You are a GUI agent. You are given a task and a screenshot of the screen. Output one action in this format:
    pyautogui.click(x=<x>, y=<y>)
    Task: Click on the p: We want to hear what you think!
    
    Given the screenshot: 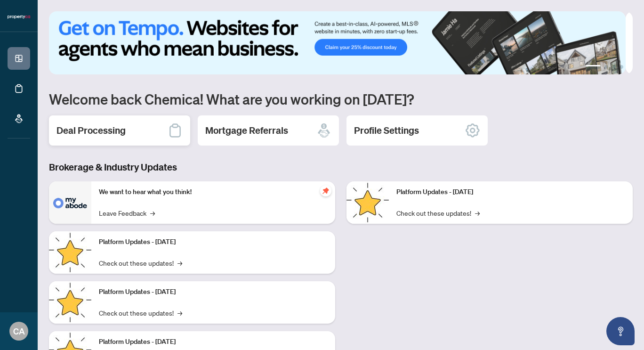 What is the action you would take?
    pyautogui.click(x=213, y=192)
    